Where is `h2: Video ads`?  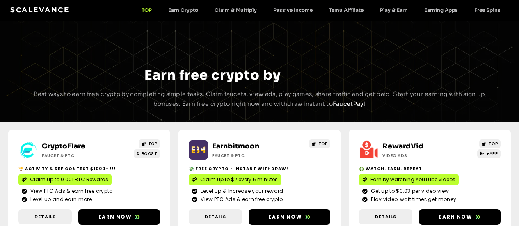 h2: Video ads is located at coordinates (419, 156).